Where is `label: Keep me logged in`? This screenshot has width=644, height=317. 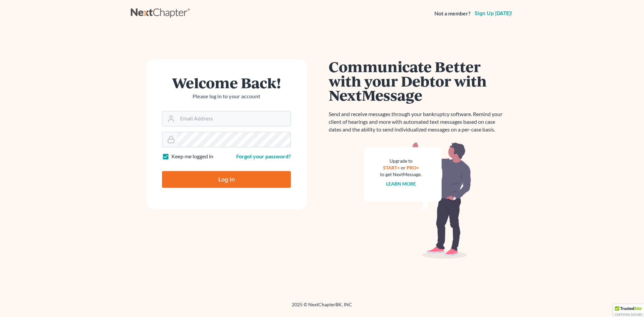
label: Keep me logged in is located at coordinates (192, 156).